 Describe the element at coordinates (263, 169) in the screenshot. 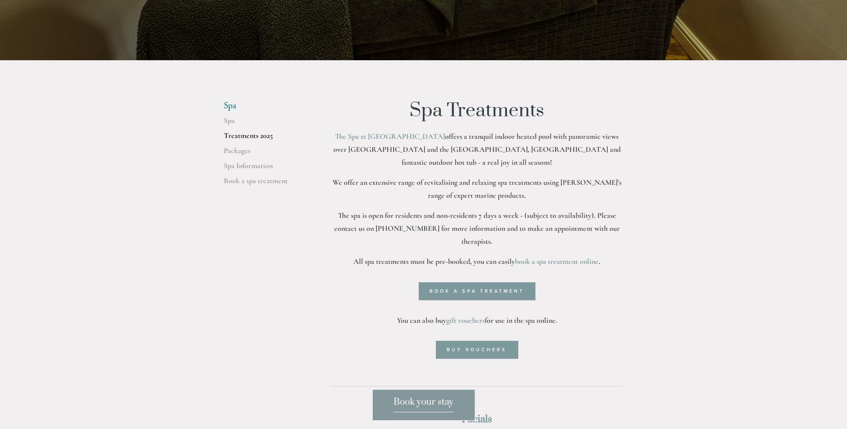

I see `a: Spa Information` at that location.